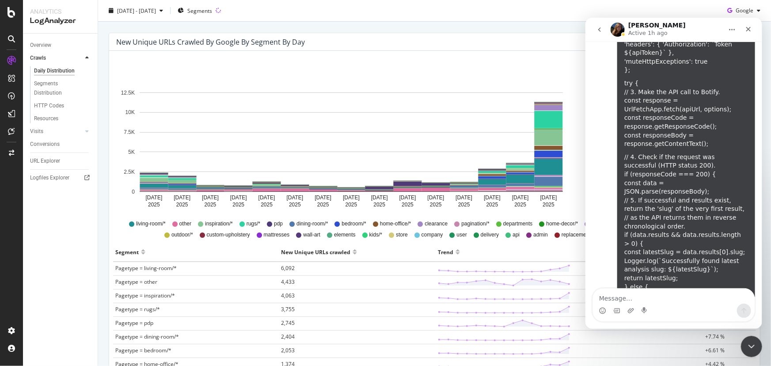 Image resolution: width=771 pixels, height=366 pixels. Describe the element at coordinates (288, 309) in the screenshot. I see `span: 3,755` at that location.